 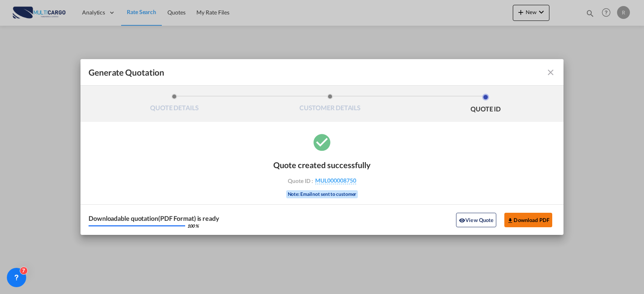 What do you see at coordinates (322, 165) in the screenshot?
I see `div: Quote created successfully` at bounding box center [322, 165].